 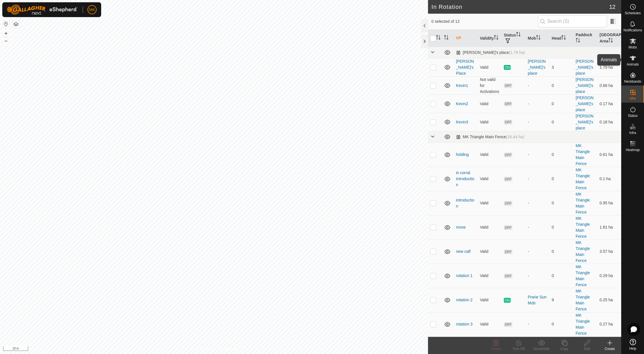 I want to click on img: Gallagher Logo, so click(x=42, y=10).